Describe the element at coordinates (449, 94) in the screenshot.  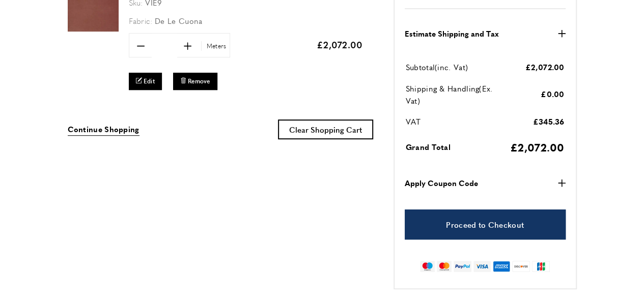
I see `span: (Ex. Vat)` at that location.